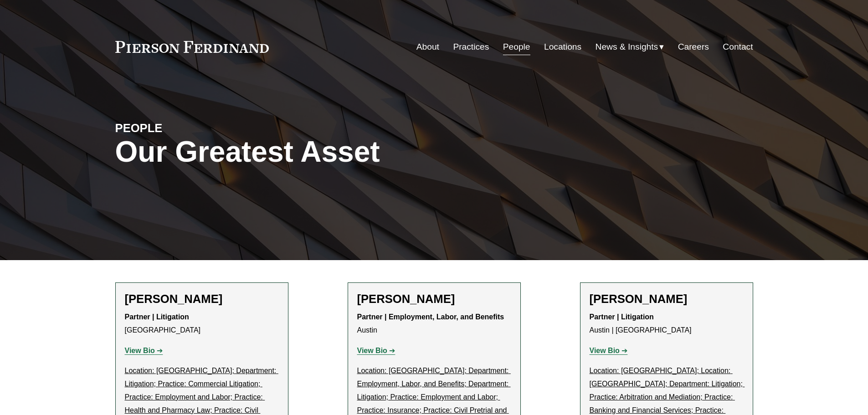 This screenshot has width=868, height=415. I want to click on strong: Partner | Employment, Labor, and Benefits, so click(430, 317).